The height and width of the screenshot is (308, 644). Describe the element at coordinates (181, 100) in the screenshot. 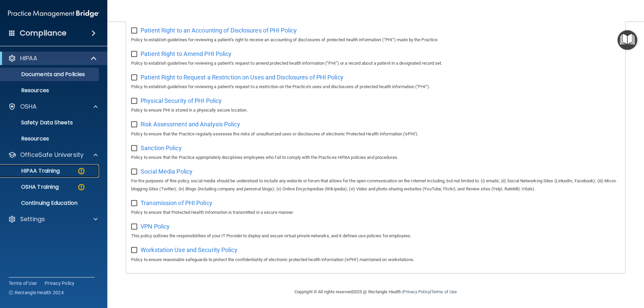

I see `span: Physical Security of PHI Policy` at that location.